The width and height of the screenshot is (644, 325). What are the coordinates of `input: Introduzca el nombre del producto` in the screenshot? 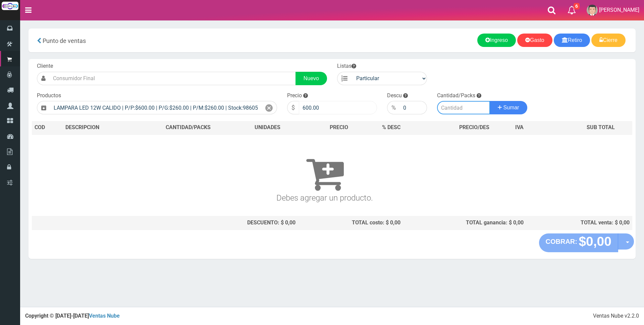 It's located at (156, 108).